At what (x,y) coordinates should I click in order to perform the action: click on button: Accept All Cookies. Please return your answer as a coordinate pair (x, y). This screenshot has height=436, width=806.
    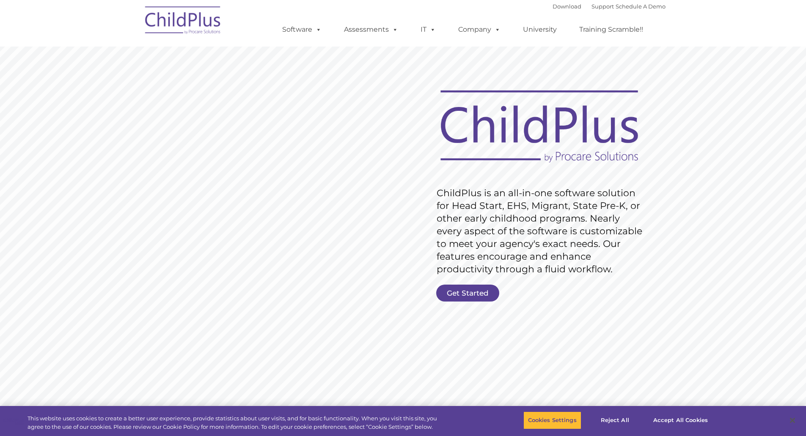
    Looking at the image, I should click on (681, 421).